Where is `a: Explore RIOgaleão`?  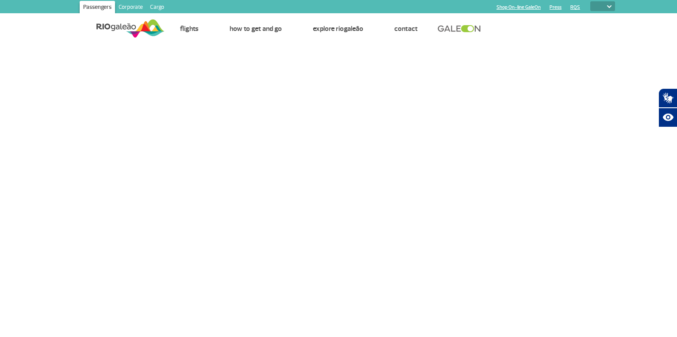
a: Explore RIOgaleão is located at coordinates (338, 29).